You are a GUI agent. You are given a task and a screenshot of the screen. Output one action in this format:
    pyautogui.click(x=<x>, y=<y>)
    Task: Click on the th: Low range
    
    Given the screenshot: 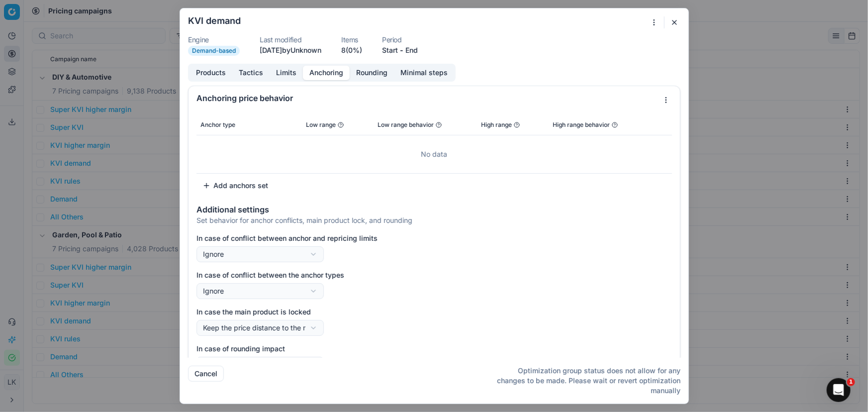 What is the action you would take?
    pyautogui.click(x=338, y=125)
    